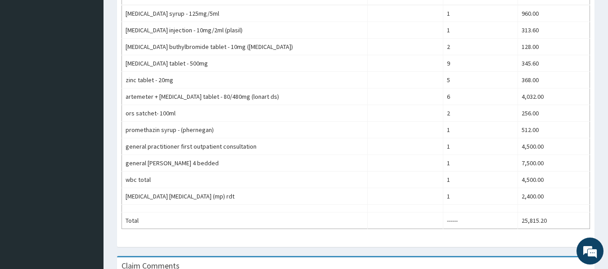  Describe the element at coordinates (554, 97) in the screenshot. I see `td: 4,032.00` at that location.